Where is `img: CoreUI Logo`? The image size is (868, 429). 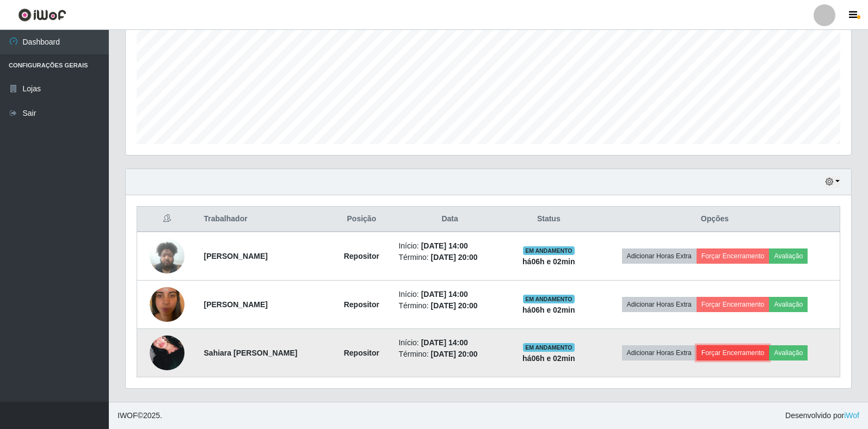
img: CoreUI Logo is located at coordinates (42, 15).